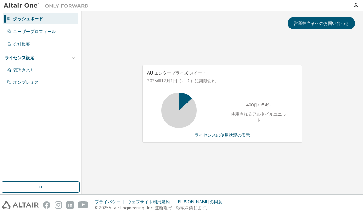 This screenshot has height=215, width=363. I want to click on img: altair_logo.svg, so click(20, 205).